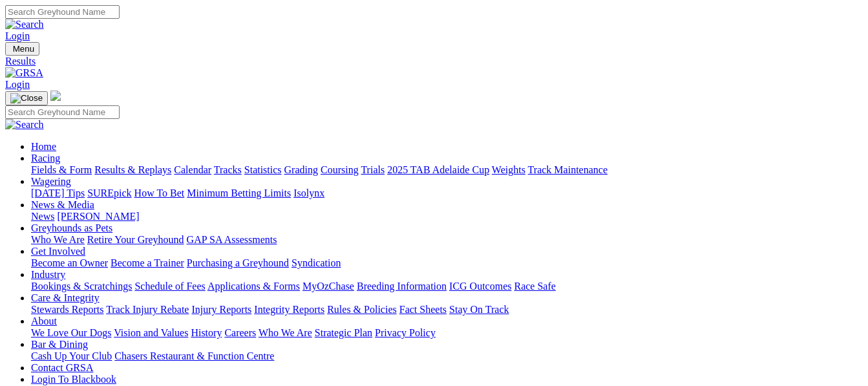 This screenshot has width=868, height=386. I want to click on a: Integrity Reports, so click(289, 308).